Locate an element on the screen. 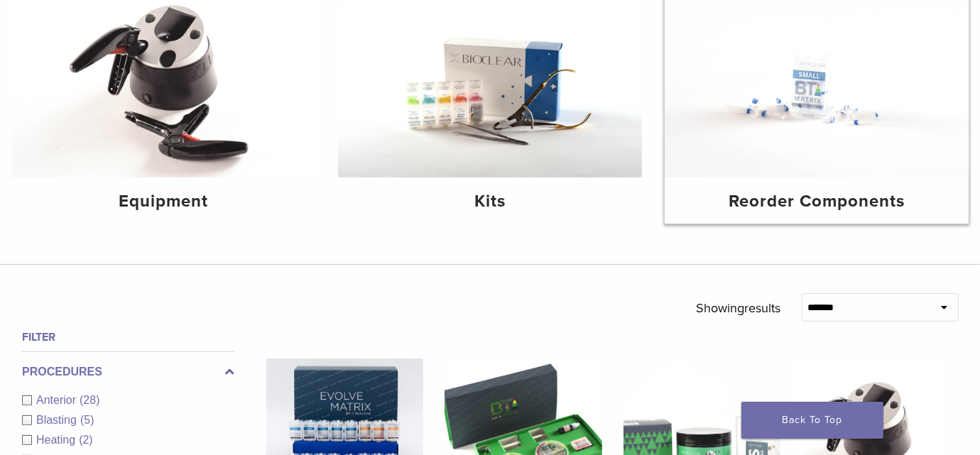 The image size is (980, 455). span: Heating is located at coordinates (57, 439).